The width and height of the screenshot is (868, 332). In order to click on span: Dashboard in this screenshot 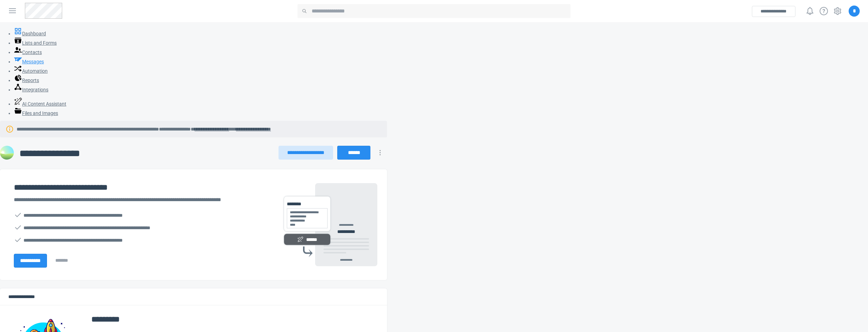, I will do `click(34, 34)`.